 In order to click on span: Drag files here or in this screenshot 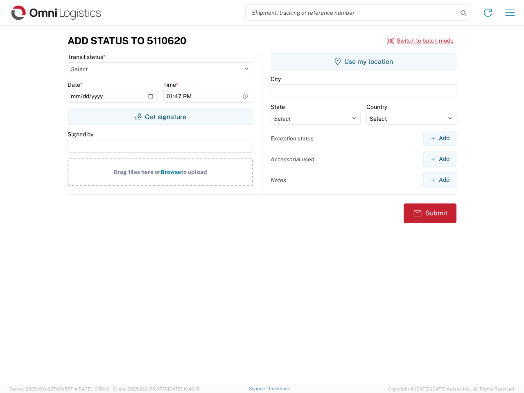, I will do `click(137, 172)`.